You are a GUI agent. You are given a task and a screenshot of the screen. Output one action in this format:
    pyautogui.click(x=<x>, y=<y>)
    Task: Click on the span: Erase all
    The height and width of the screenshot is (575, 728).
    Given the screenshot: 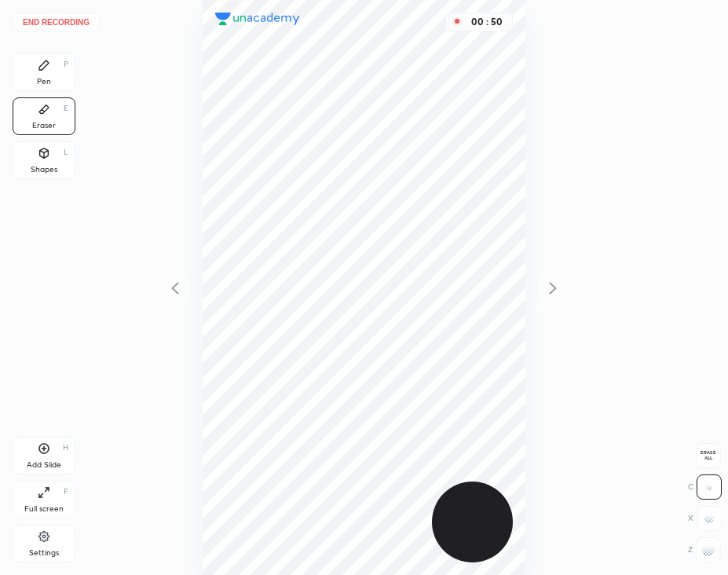 What is the action you would take?
    pyautogui.click(x=709, y=456)
    